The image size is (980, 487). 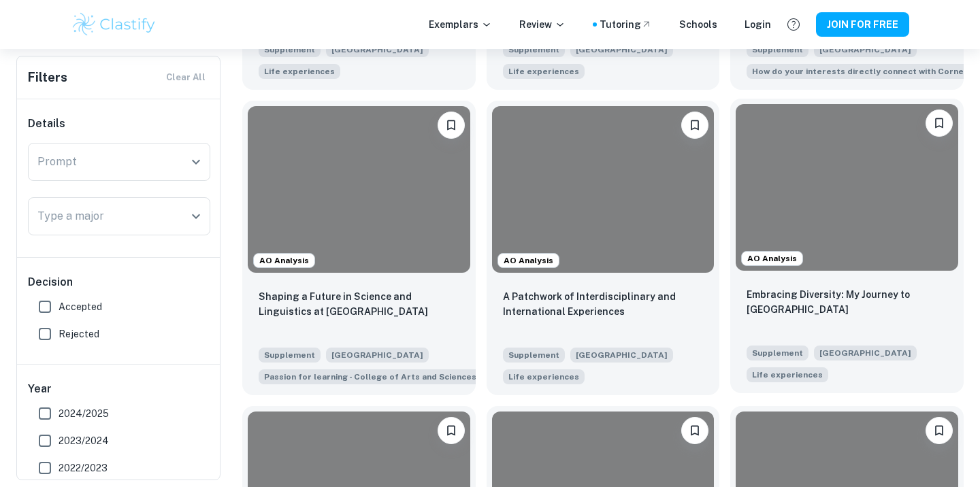 What do you see at coordinates (359, 304) in the screenshot?
I see `p: Shaping a Future in Science and Linguistics at Cornell's College of Arts and Sciences` at bounding box center [359, 304].